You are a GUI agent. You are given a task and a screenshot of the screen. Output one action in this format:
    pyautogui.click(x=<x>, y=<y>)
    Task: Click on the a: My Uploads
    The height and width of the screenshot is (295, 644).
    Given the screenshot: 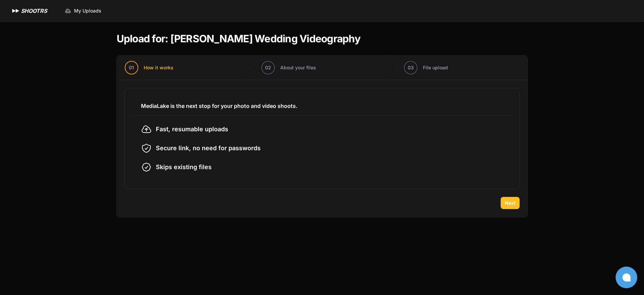 What is the action you would take?
    pyautogui.click(x=83, y=11)
    